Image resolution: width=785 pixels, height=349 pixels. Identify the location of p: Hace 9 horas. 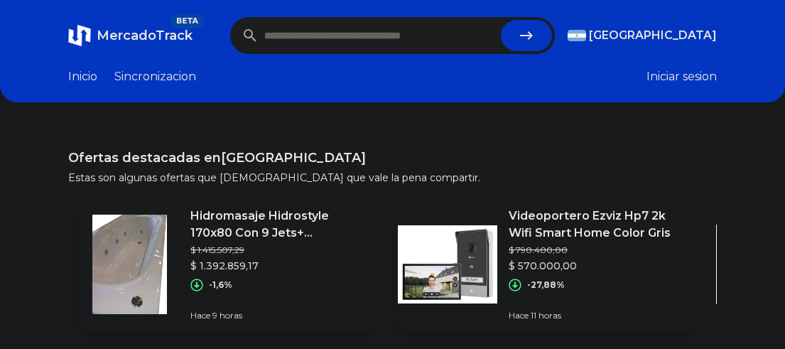
(277, 316).